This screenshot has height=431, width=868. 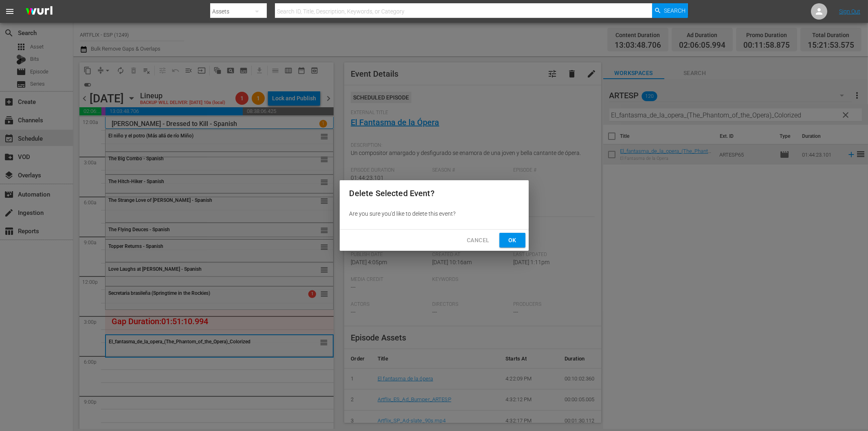 What do you see at coordinates (850, 12) in the screenshot?
I see `a: Sign Out` at bounding box center [850, 12].